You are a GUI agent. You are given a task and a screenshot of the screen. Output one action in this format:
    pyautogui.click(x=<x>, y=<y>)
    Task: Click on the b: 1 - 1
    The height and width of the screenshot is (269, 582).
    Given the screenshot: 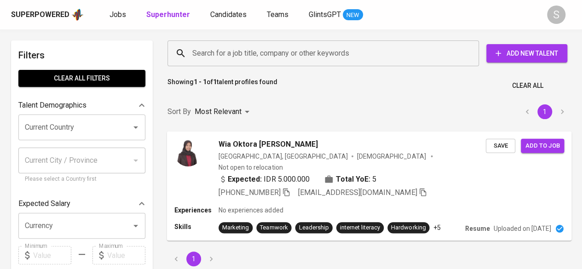 What is the action you would take?
    pyautogui.click(x=200, y=82)
    